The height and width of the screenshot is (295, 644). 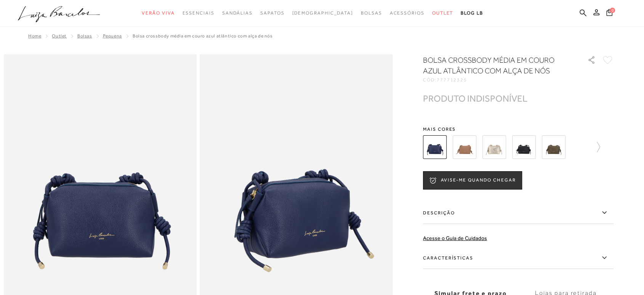 I want to click on label: Características, so click(x=519, y=257).